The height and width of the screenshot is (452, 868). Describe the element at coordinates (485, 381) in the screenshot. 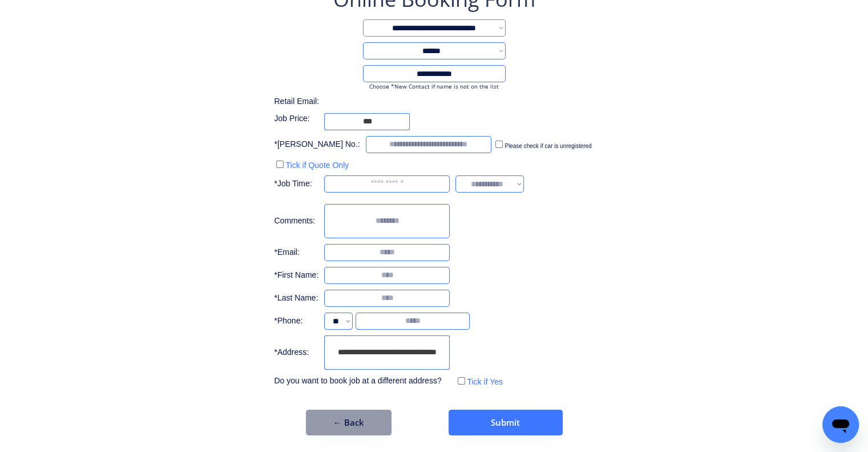

I see `label: Tick if Yes` at that location.